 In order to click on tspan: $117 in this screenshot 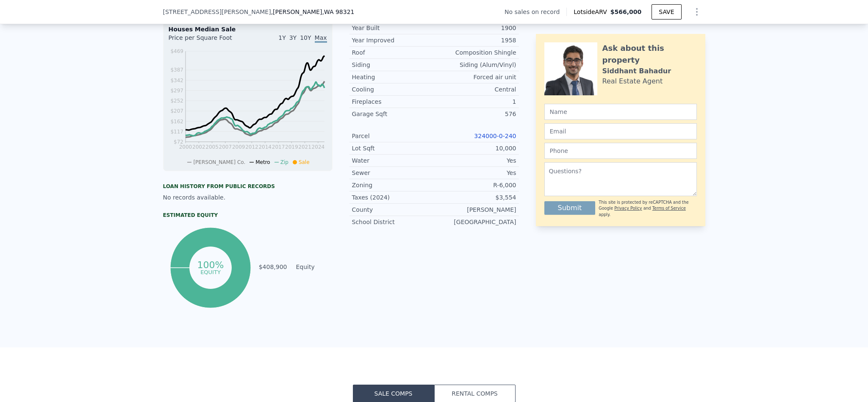, I will do `click(177, 132)`.